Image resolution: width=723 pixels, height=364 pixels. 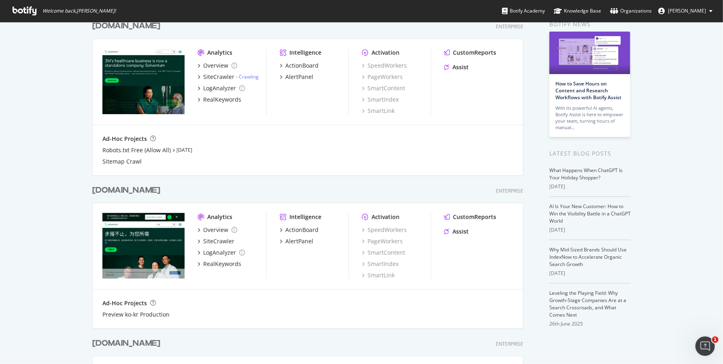 I want to click on span: TL Chua, so click(x=687, y=11).